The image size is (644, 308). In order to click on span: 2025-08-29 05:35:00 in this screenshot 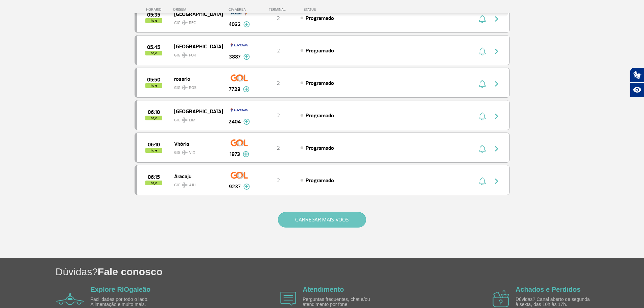, I will do `click(153, 15)`.